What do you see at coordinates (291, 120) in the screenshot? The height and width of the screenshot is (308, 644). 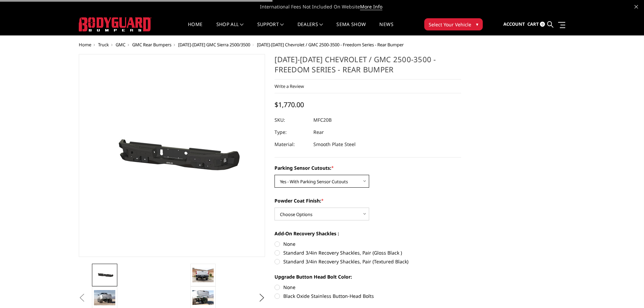 I see `dt: SKU:` at bounding box center [291, 120].